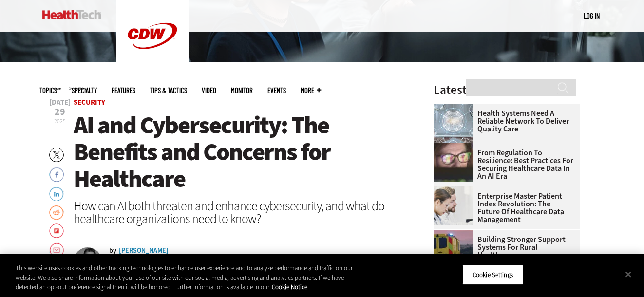 This screenshot has height=297, width=644. What do you see at coordinates (277, 90) in the screenshot?
I see `a: Events` at bounding box center [277, 90].